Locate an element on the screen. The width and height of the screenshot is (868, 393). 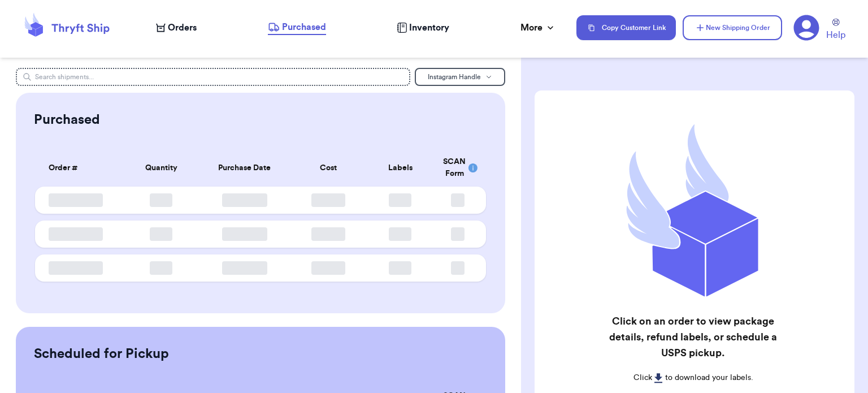
a: Help is located at coordinates (836, 30).